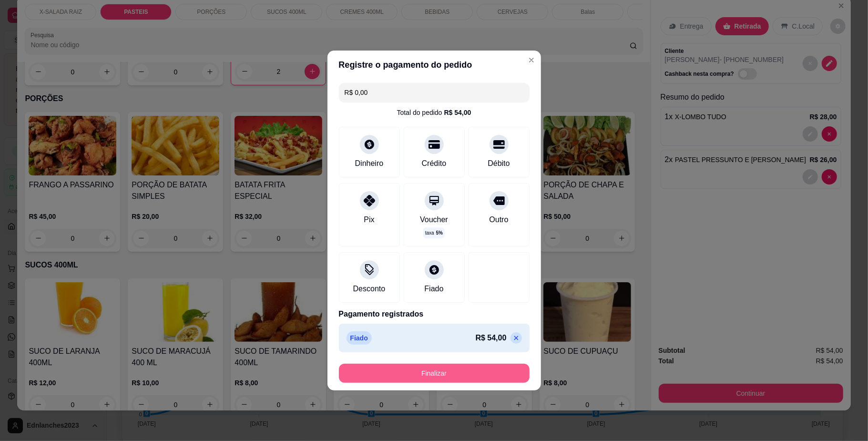 The height and width of the screenshot is (441, 868). What do you see at coordinates (498, 163) in the screenshot?
I see `div: Débito` at bounding box center [498, 163].